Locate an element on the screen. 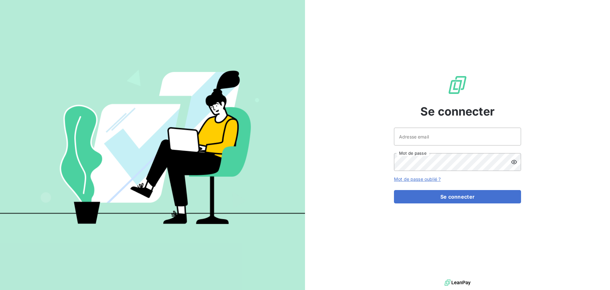 Image resolution: width=610 pixels, height=290 pixels. input: placeholder is located at coordinates (458, 136).